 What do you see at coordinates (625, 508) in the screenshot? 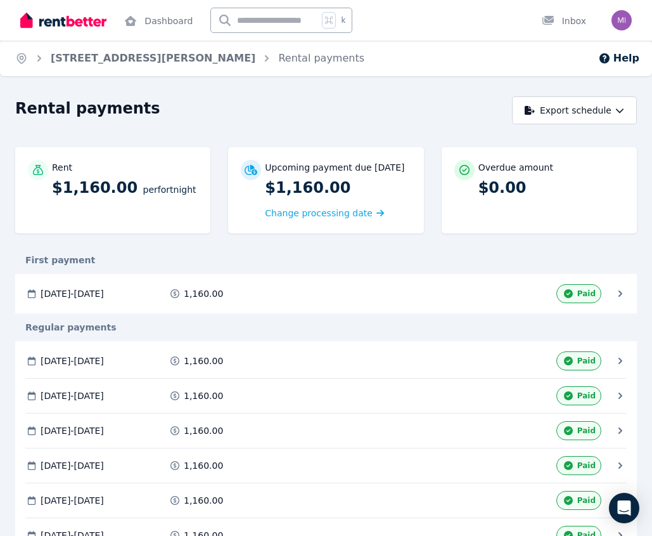
I see `div: Open Intercom Messenger` at bounding box center [625, 508].